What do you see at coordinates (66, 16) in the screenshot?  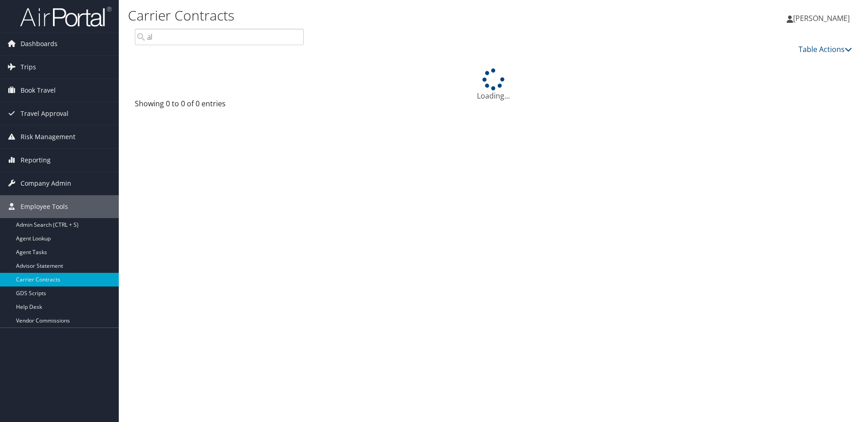 I see `img: airportal-logo.png` at bounding box center [66, 16].